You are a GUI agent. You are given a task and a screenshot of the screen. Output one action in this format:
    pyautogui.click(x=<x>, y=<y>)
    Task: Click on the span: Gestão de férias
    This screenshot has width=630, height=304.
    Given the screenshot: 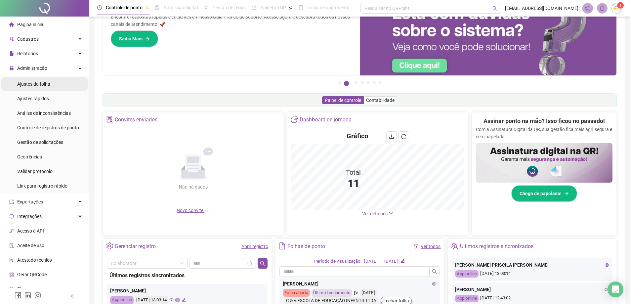 What is the action you would take?
    pyautogui.click(x=229, y=8)
    